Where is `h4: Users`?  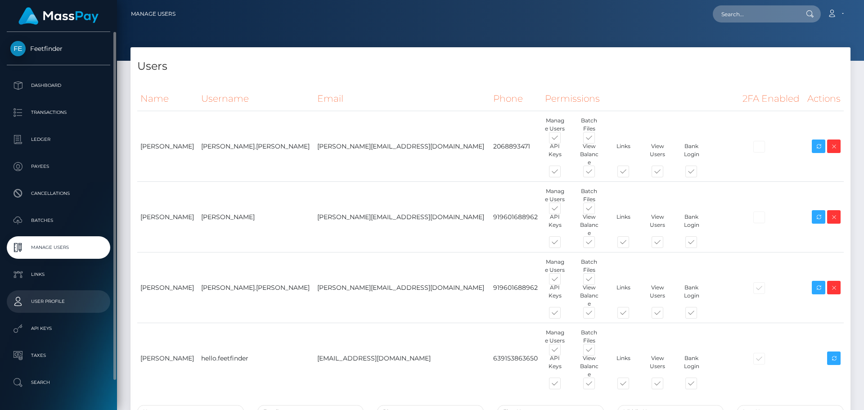
h4: Users is located at coordinates (490, 66).